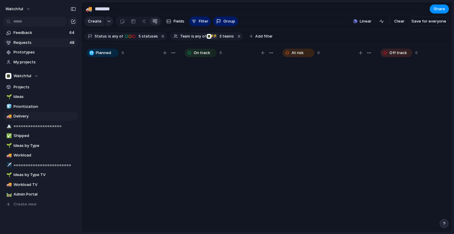 The image size is (454, 234). What do you see at coordinates (365, 21) in the screenshot?
I see `span: Linear` at bounding box center [365, 21].